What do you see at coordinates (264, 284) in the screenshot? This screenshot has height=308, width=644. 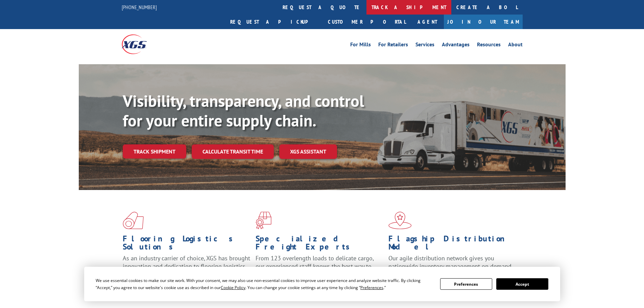 I see `div: We use essential cookies to make our site work. With your consent, we may also use non-essential ...` at bounding box center [264, 284].